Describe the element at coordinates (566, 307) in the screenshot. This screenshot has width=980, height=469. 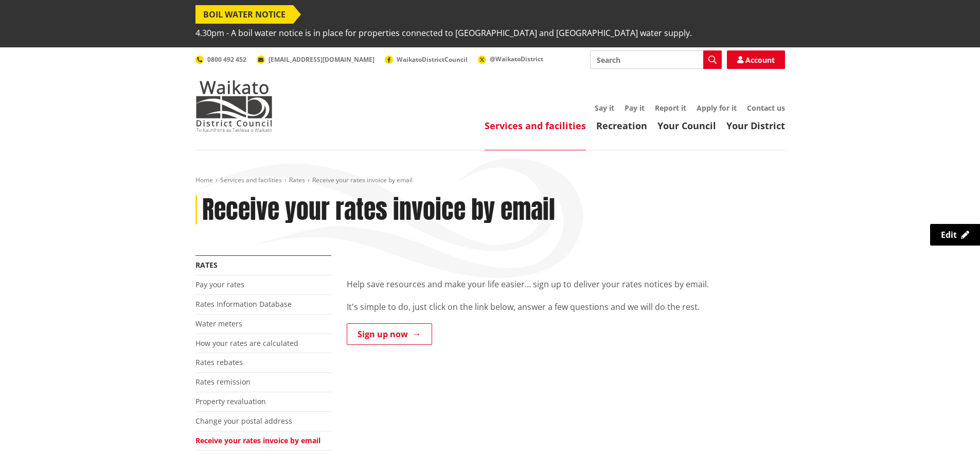
I see `p: It's simple to do, just click on the link below, answer a few questions and we will do the rest.` at that location.